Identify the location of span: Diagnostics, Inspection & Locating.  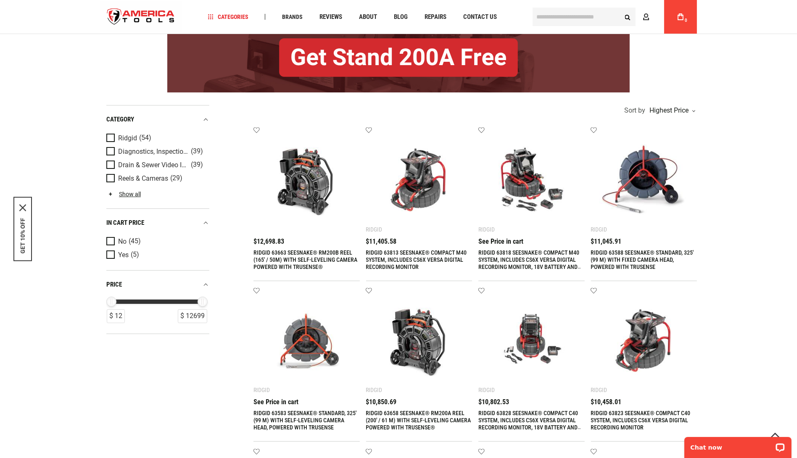
(153, 152).